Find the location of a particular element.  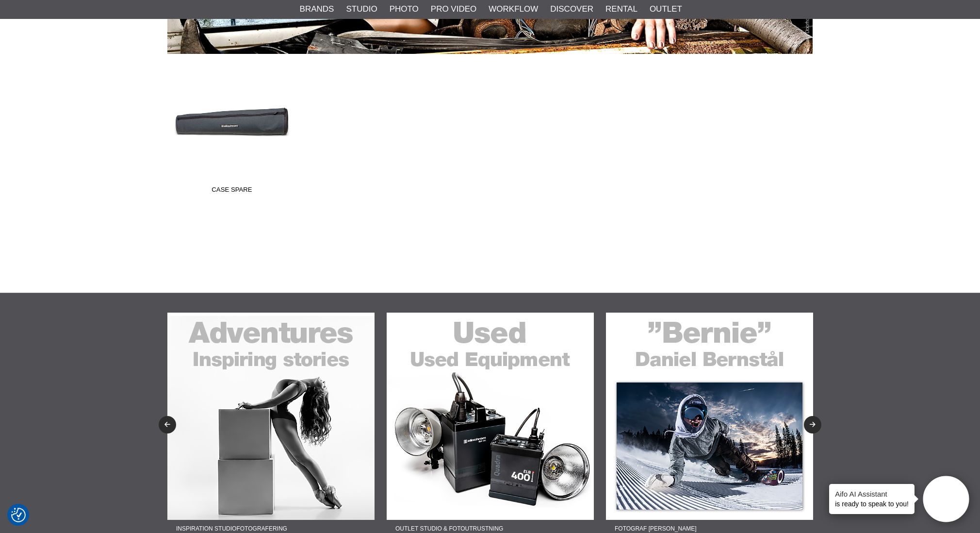

a: Photo is located at coordinates (404, 9).